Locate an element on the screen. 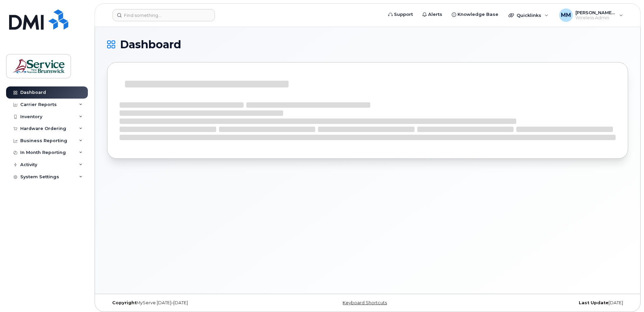  strong: Copyright is located at coordinates (124, 303).